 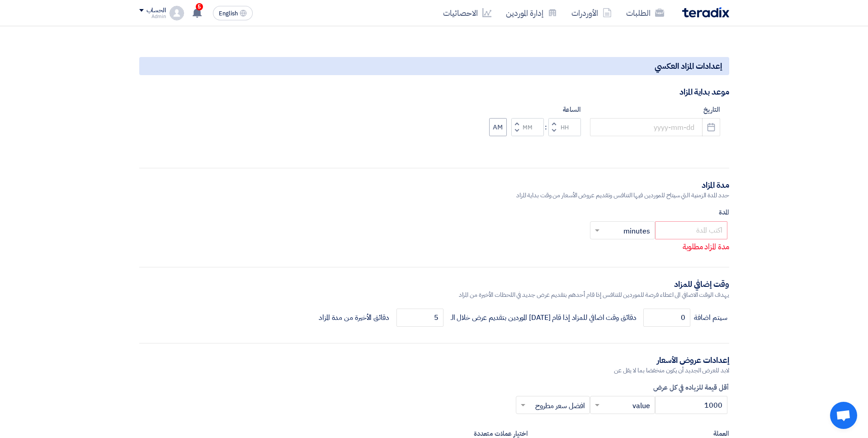 What do you see at coordinates (434, 91) in the screenshot?
I see `div: موعد بداية المزاد` at bounding box center [434, 91].